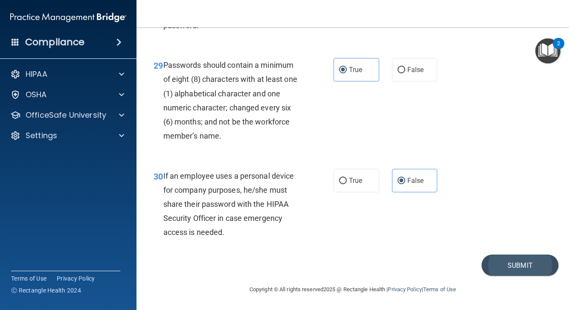 This screenshot has height=310, width=569. Describe the element at coordinates (46, 291) in the screenshot. I see `span: Ⓒ Rectangle Health 2024` at that location.